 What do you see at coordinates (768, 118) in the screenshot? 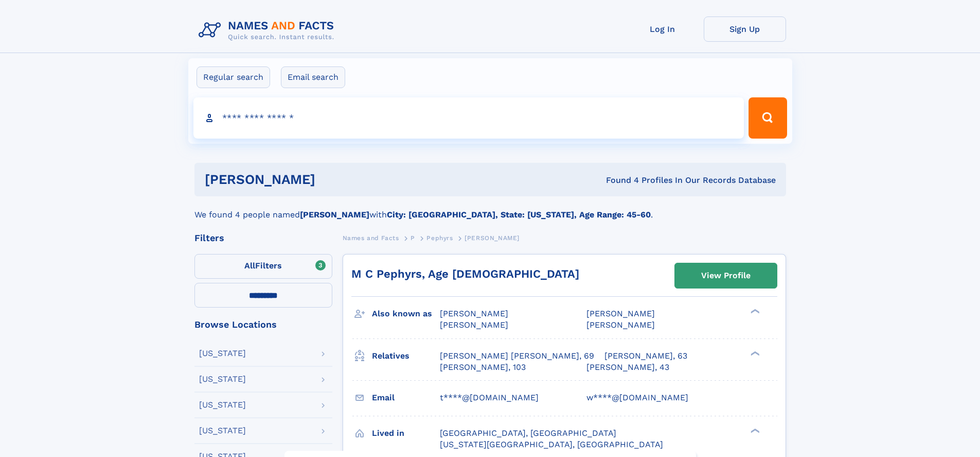
I see `button: Search Button` at bounding box center [768, 118].